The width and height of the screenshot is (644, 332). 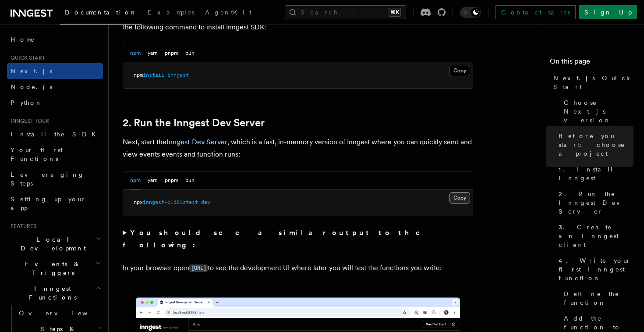 I want to click on span: inngest-cli@latest, so click(x=170, y=202).